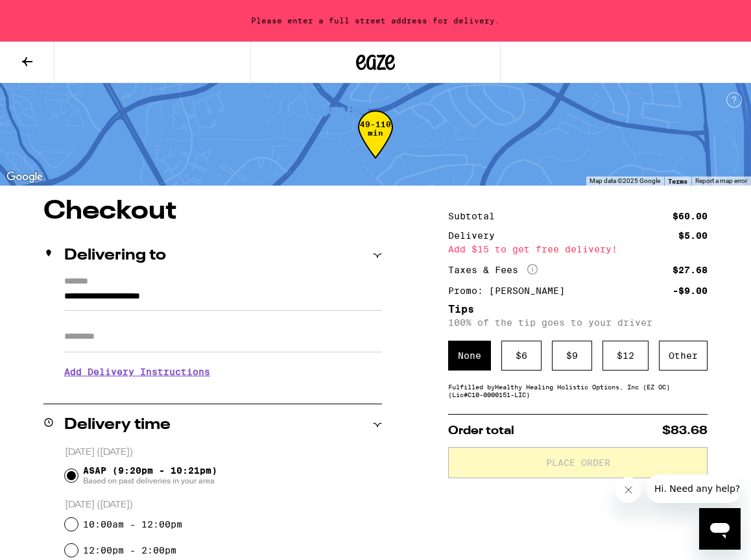  Describe the element at coordinates (578, 323) in the screenshot. I see `p: 100% of the tip goes to your driver` at that location.